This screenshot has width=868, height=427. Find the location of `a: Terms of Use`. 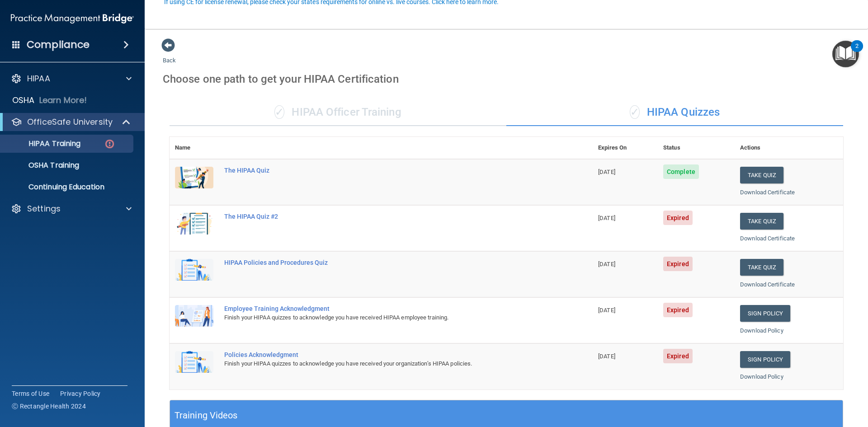

a: Terms of Use is located at coordinates (30, 393).